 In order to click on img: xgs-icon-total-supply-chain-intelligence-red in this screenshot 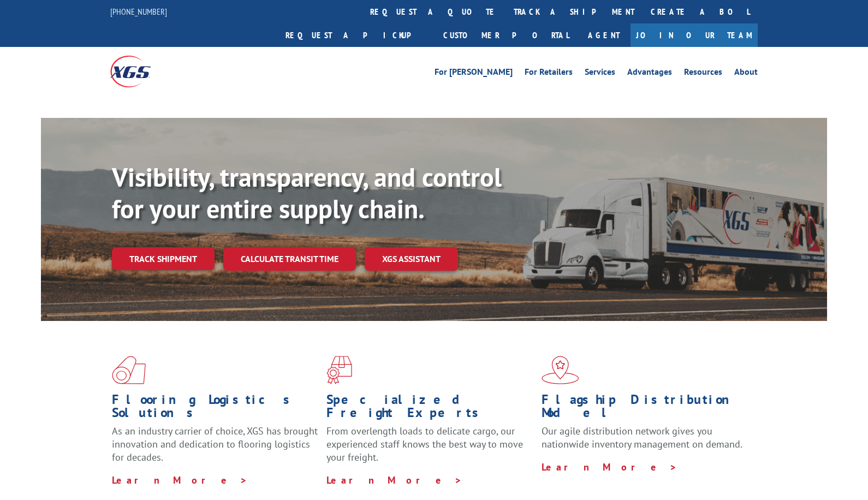, I will do `click(129, 370)`.